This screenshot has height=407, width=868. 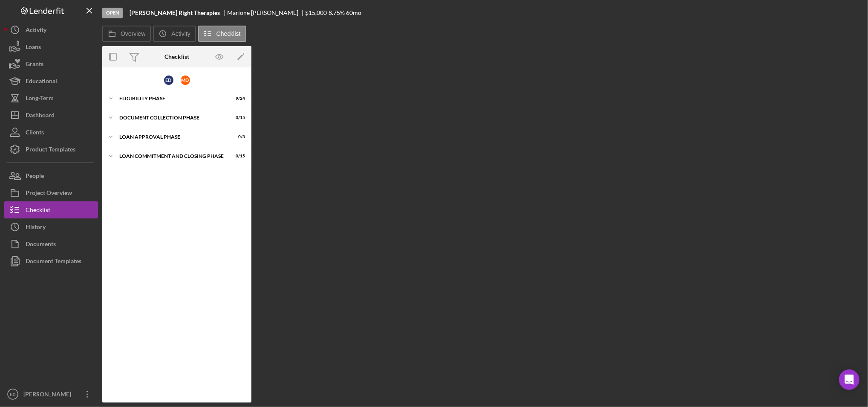 I want to click on div: Open Intercom Messenger, so click(x=850, y=379).